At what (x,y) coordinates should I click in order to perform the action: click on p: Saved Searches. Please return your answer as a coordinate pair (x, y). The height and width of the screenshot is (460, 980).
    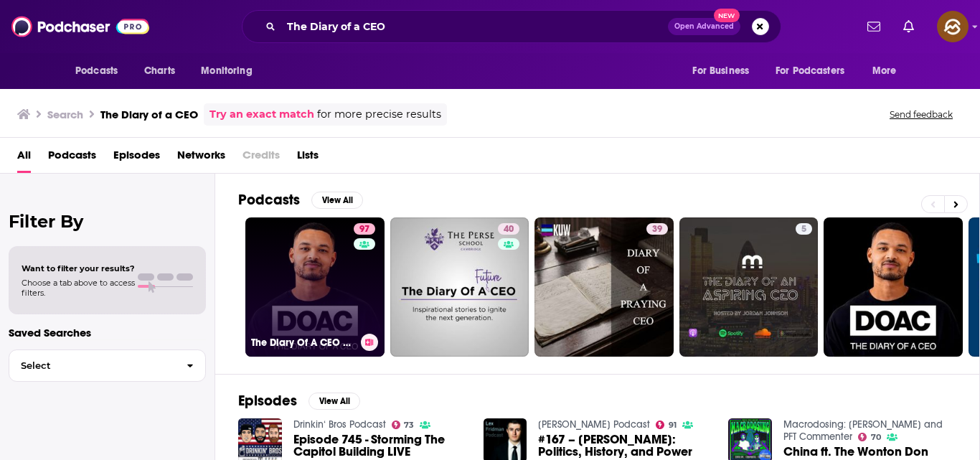
    Looking at the image, I should click on (107, 332).